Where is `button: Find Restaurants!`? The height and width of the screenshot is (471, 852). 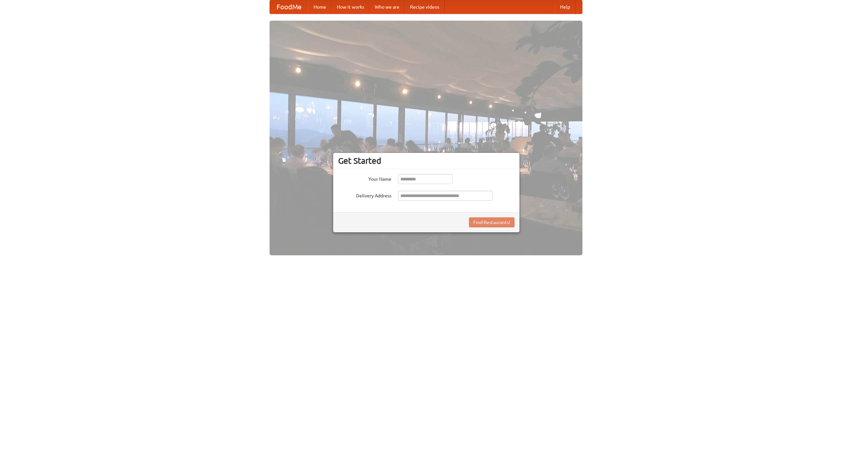
button: Find Restaurants! is located at coordinates (492, 222).